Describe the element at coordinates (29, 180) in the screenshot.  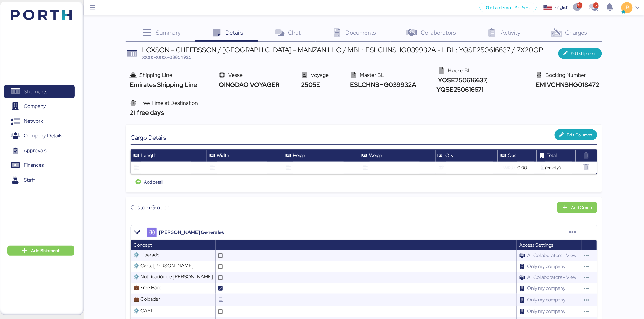
I see `span: Staff` at that location.